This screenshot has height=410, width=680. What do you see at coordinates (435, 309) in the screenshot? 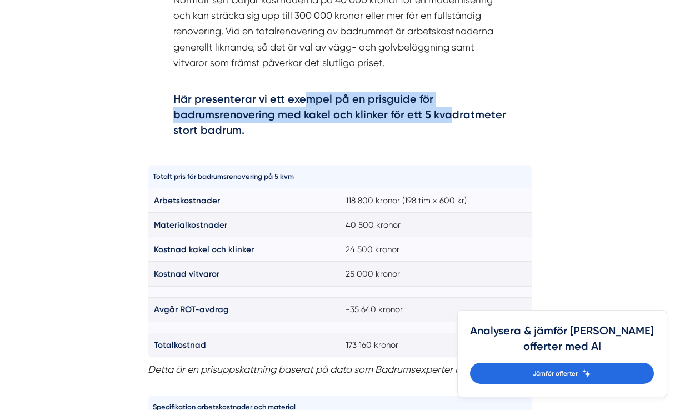
I see `td: -35 640 kronor` at bounding box center [435, 309].